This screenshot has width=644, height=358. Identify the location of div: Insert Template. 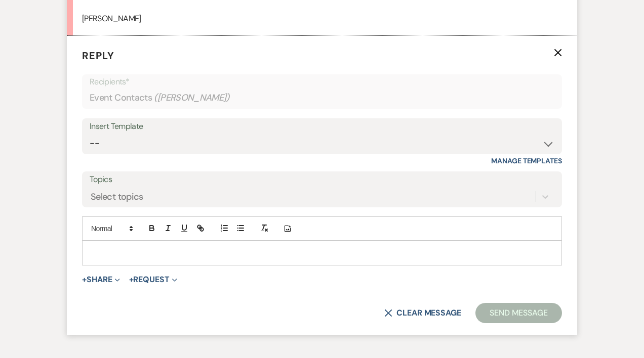
(322, 126).